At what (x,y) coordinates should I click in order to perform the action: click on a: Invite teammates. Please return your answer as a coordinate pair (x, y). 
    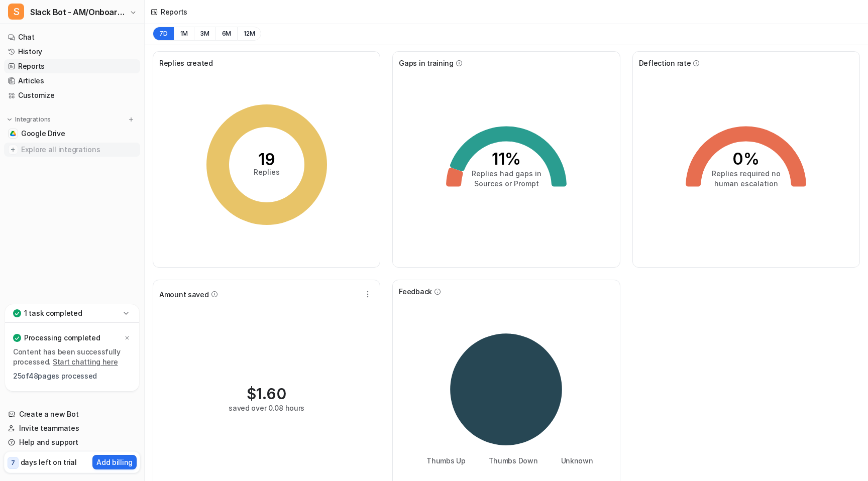
    Looking at the image, I should click on (72, 428).